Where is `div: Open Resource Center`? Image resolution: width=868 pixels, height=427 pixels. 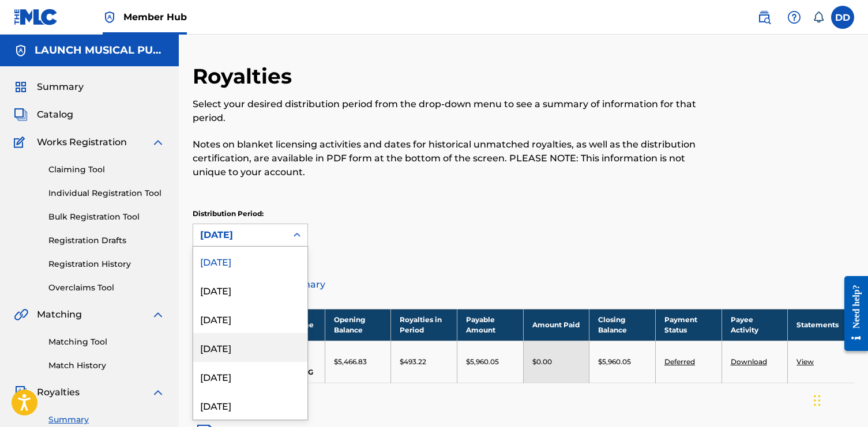
div: Open Resource Center is located at coordinates (20, 46).